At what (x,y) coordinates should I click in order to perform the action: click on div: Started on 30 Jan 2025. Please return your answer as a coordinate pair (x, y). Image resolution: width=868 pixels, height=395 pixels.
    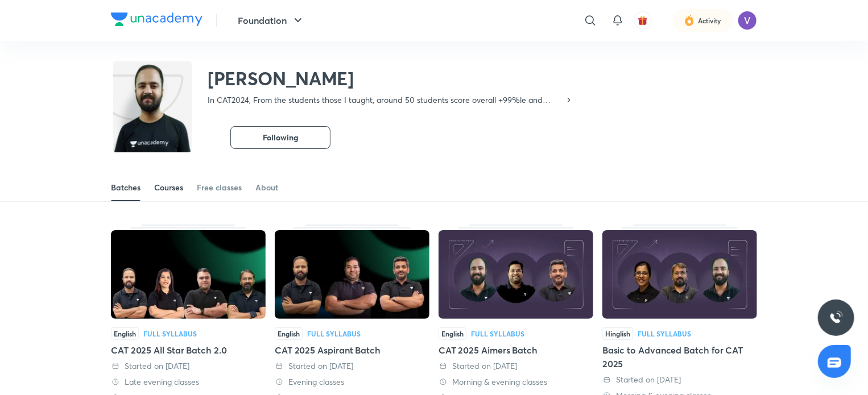
    Looking at the image, I should click on (188, 366).